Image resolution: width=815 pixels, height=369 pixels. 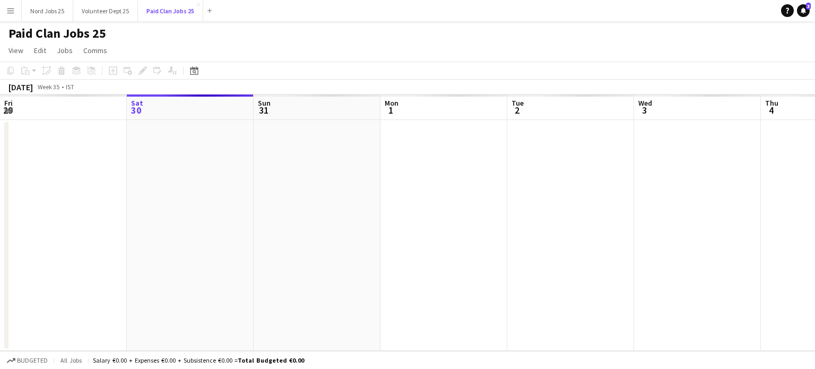 I want to click on span: Jobs, so click(x=65, y=50).